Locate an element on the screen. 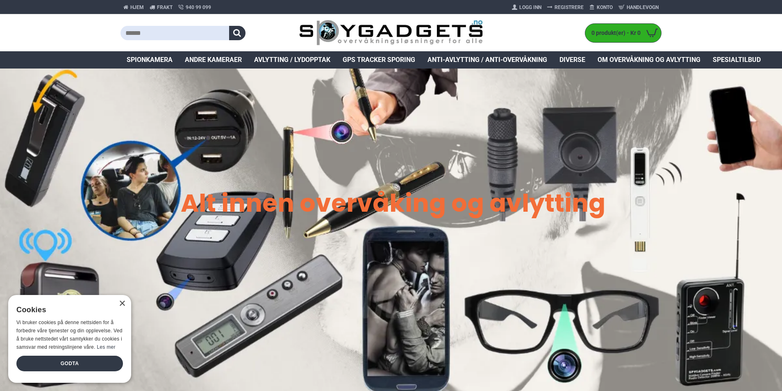  a: 0 produkt(er) - Kr 0 is located at coordinates (623, 33).